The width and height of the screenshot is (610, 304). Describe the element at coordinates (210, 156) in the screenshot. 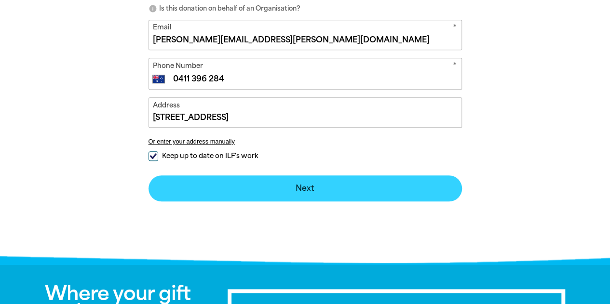

I see `span: Keep up to date on ILF's work` at that location.